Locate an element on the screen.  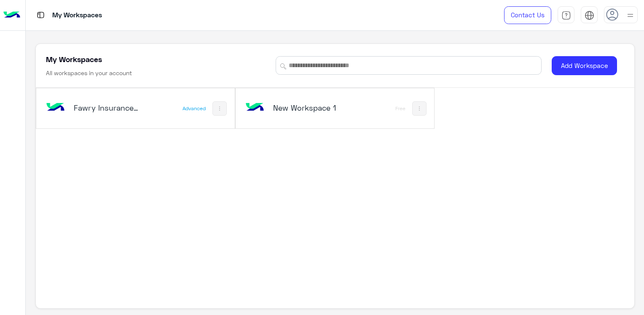
img: profile is located at coordinates (630, 15).